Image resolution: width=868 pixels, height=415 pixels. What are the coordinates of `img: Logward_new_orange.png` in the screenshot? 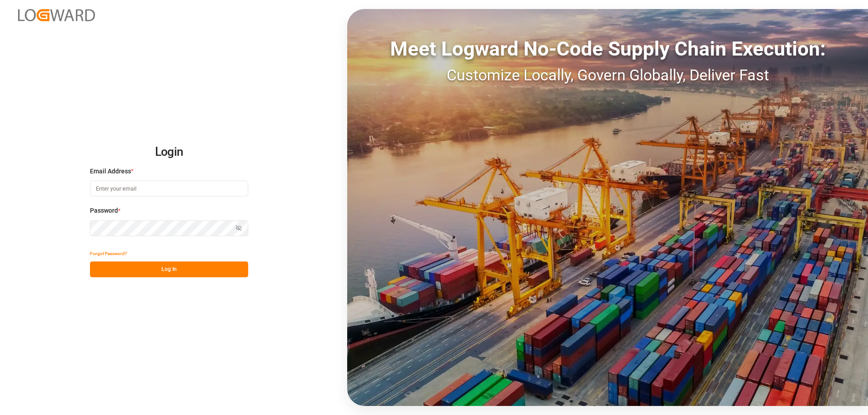 It's located at (57, 15).